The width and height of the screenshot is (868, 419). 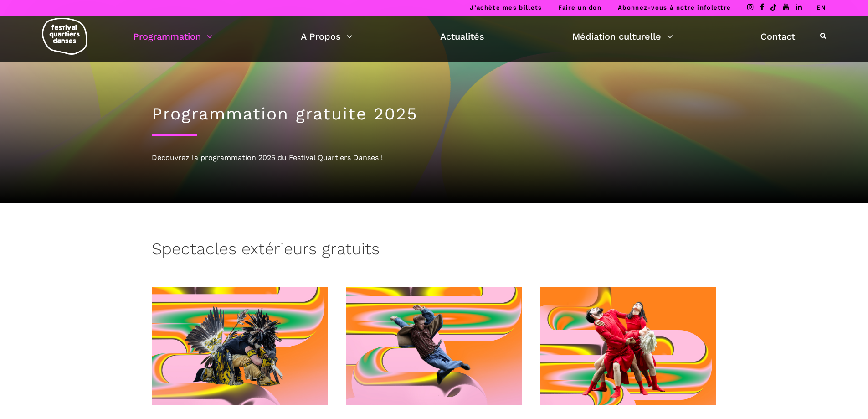 I want to click on a: Faire un don, so click(x=579, y=7).